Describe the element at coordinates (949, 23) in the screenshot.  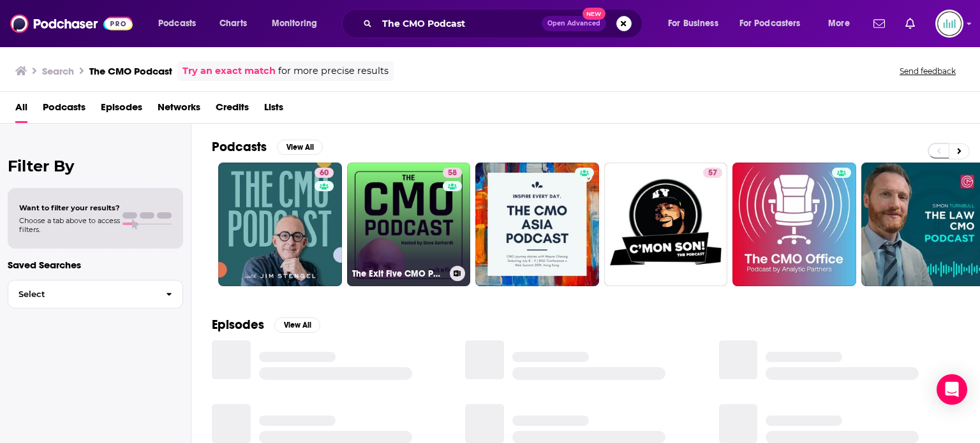
I see `img: User Profile` at that location.